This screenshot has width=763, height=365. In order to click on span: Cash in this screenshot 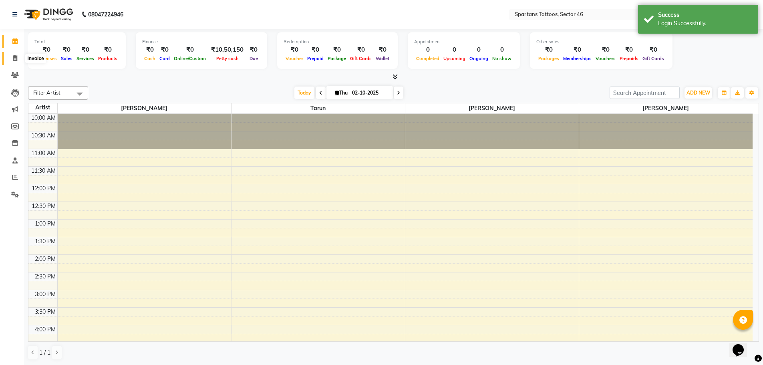, I will do `click(150, 58)`.